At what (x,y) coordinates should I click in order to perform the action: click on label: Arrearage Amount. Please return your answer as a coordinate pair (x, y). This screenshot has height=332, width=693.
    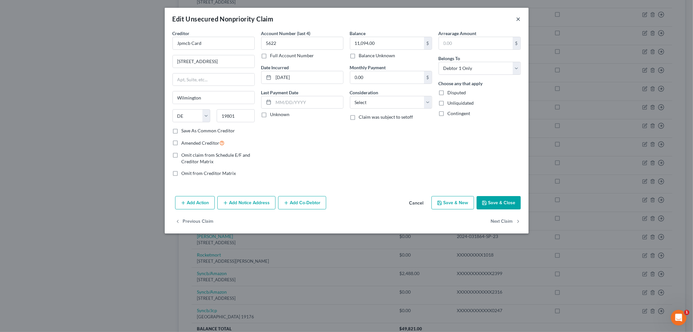
    Looking at the image, I should click on (458, 33).